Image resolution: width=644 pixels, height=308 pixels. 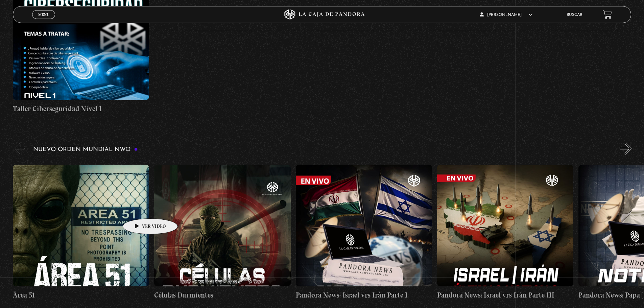 I want to click on a: Pandora News: Israel vrs Irán Parte I, so click(x=364, y=233).